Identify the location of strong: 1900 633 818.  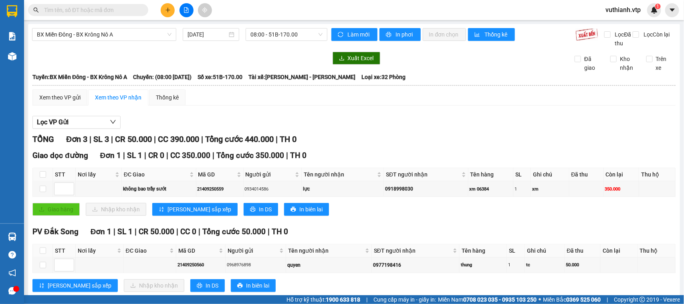
(343, 299).